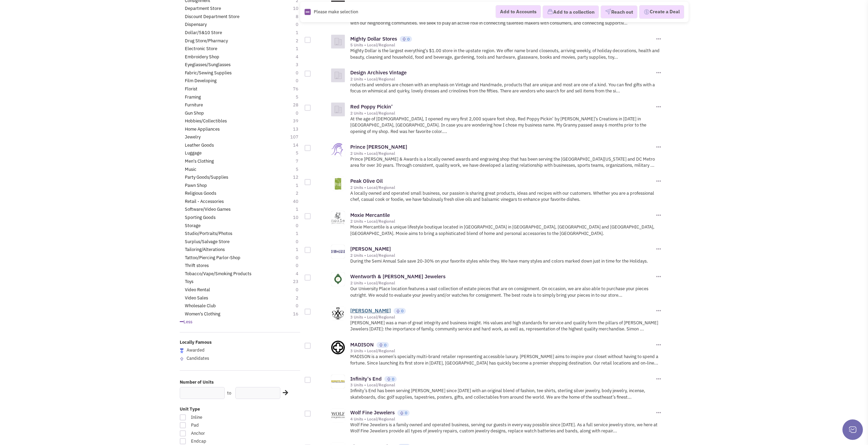 The image size is (868, 445). What do you see at coordinates (300, 201) in the screenshot?
I see `span: 40` at bounding box center [300, 201].